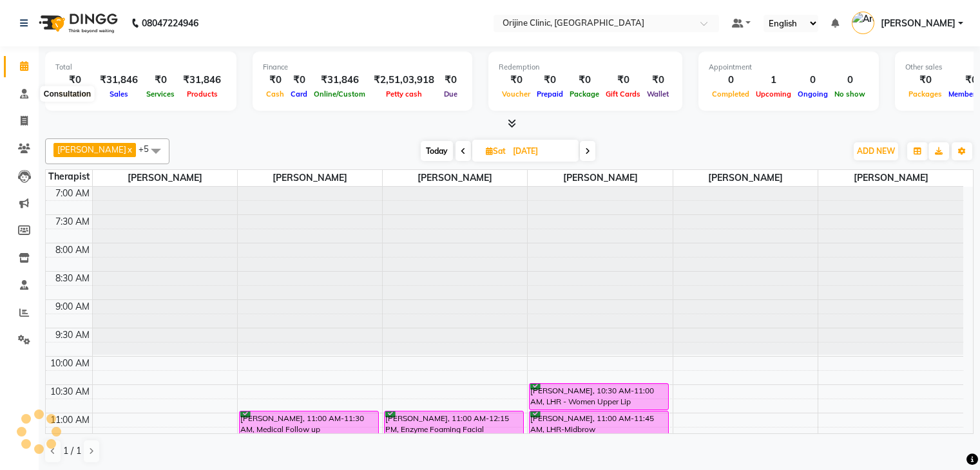 The height and width of the screenshot is (470, 980). Describe the element at coordinates (404, 94) in the screenshot. I see `span: Petty cash` at that location.